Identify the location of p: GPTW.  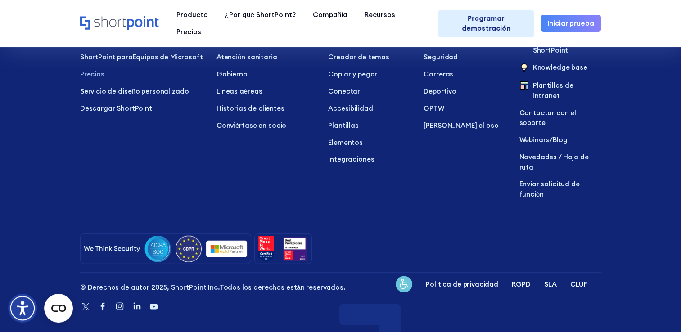
(464, 108).